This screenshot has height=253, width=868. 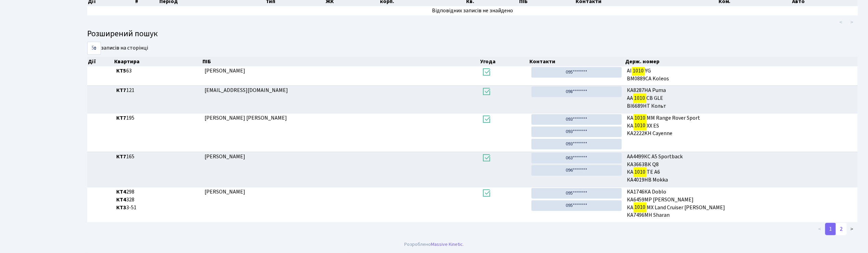 What do you see at coordinates (830, 229) in the screenshot?
I see `a: 1` at bounding box center [830, 229].